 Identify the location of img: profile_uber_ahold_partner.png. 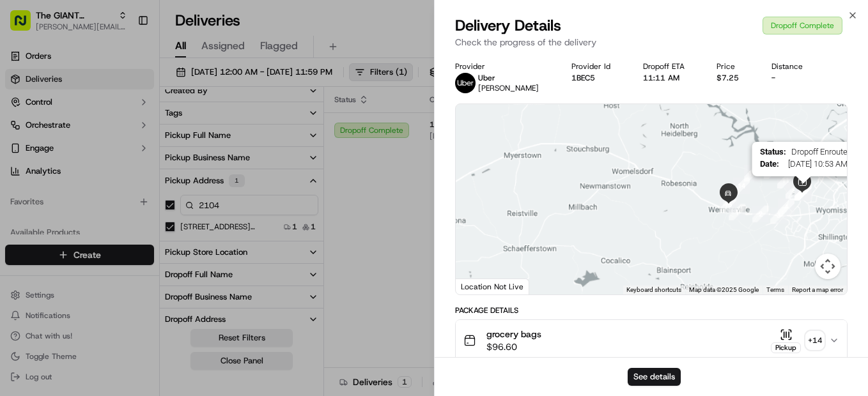
(466, 83).